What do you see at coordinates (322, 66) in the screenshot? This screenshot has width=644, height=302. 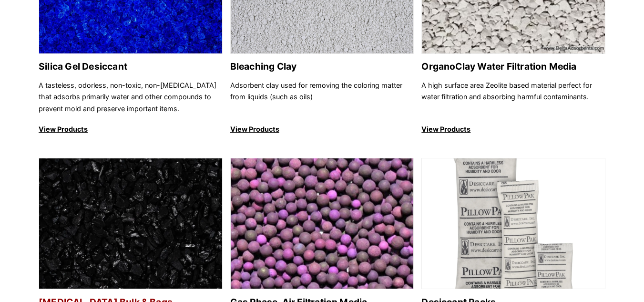 I see `h2: Bleaching Clay` at bounding box center [322, 66].